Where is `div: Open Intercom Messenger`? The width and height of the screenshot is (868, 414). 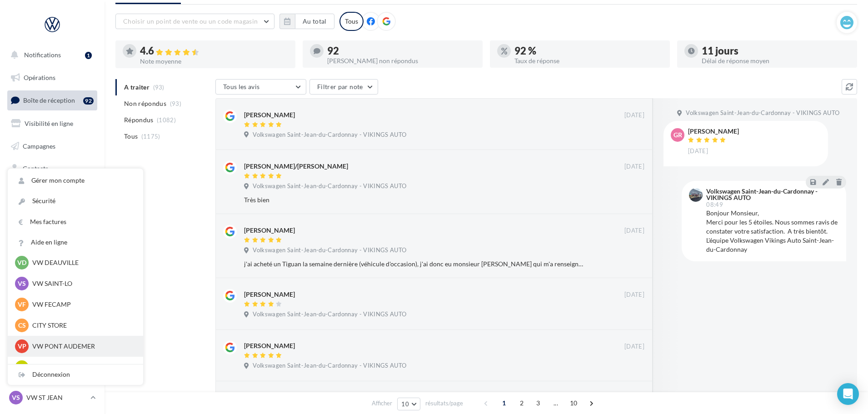 div: Open Intercom Messenger is located at coordinates (848, 394).